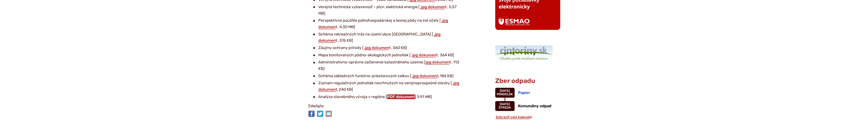  Describe the element at coordinates (387, 97) in the screenshot. I see `li: Analýza stavebného vývoja v regióne [ , 5,91 MB]` at that location.